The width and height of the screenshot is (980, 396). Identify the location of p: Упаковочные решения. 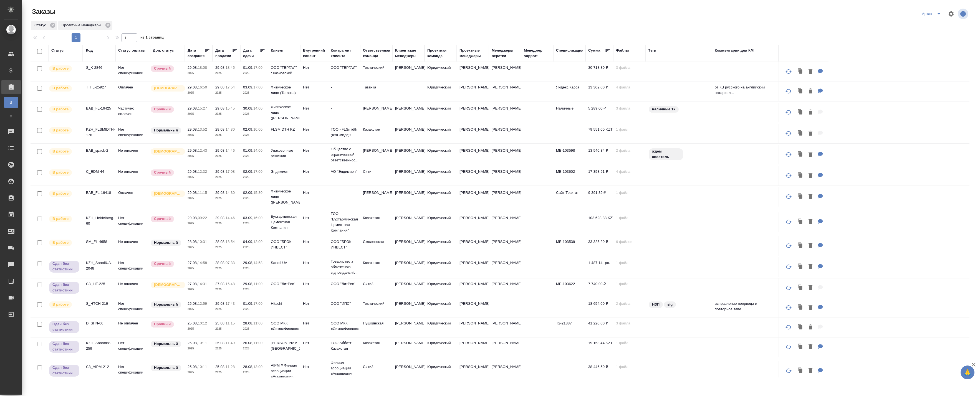
(284, 154).